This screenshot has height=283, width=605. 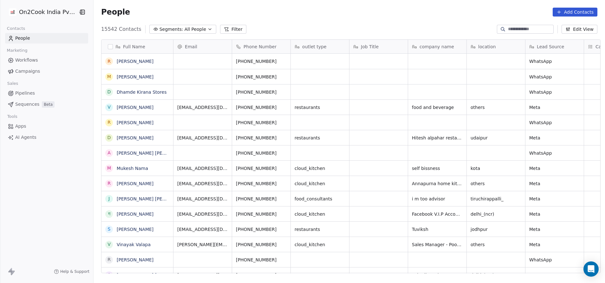 What do you see at coordinates (137, 46) in the screenshot?
I see `div: Full Name` at bounding box center [137, 46].